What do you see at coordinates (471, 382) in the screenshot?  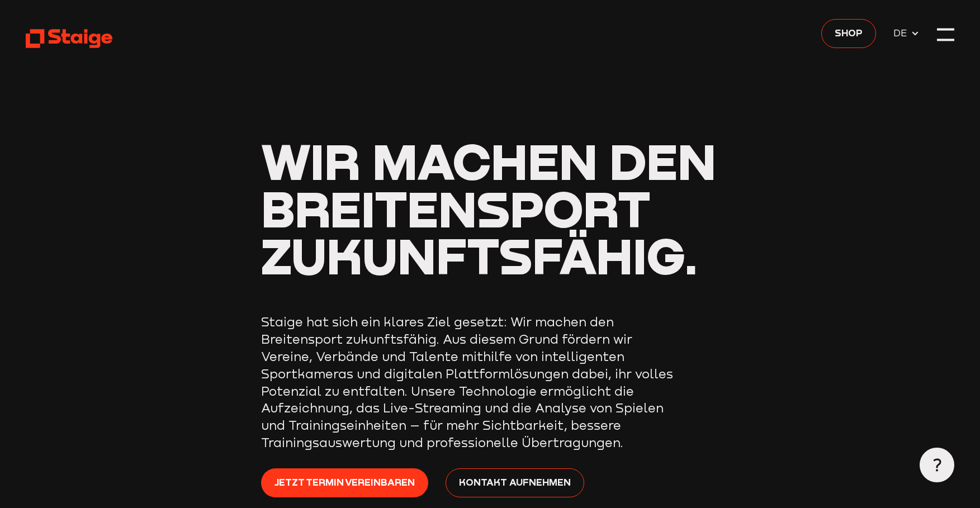 I see `p: Staige hat sich ein klares Ziel gesetzt: Wir machen den Breitensport zukunftsfähig. Aus diesem Gr...` at bounding box center [471, 382].